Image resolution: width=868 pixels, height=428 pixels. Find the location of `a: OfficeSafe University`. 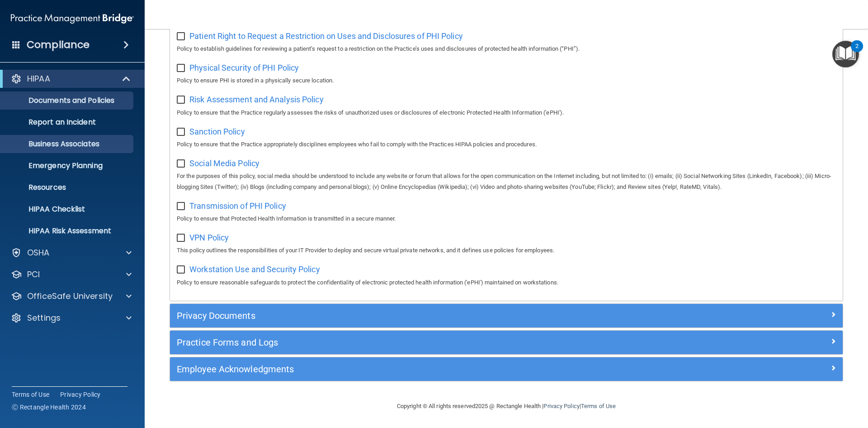

a: OfficeSafe University is located at coordinates (71, 296).